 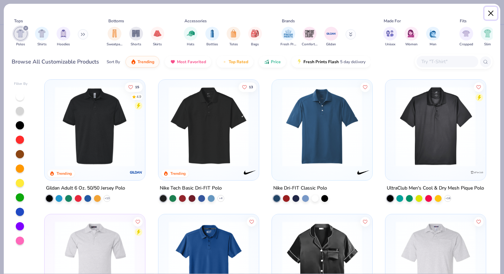 What do you see at coordinates (85, 188) in the screenshot?
I see `div: Gildan Adult 6 Oz. 50/50 Jersey Polo` at bounding box center [85, 188].